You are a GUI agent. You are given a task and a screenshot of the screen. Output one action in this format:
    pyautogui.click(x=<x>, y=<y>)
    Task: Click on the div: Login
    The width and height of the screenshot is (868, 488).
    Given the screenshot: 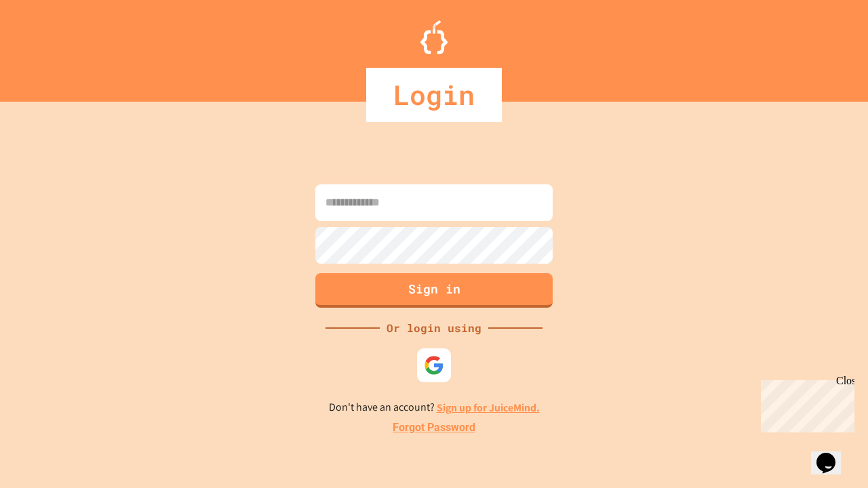 What is the action you would take?
    pyautogui.click(x=434, y=95)
    